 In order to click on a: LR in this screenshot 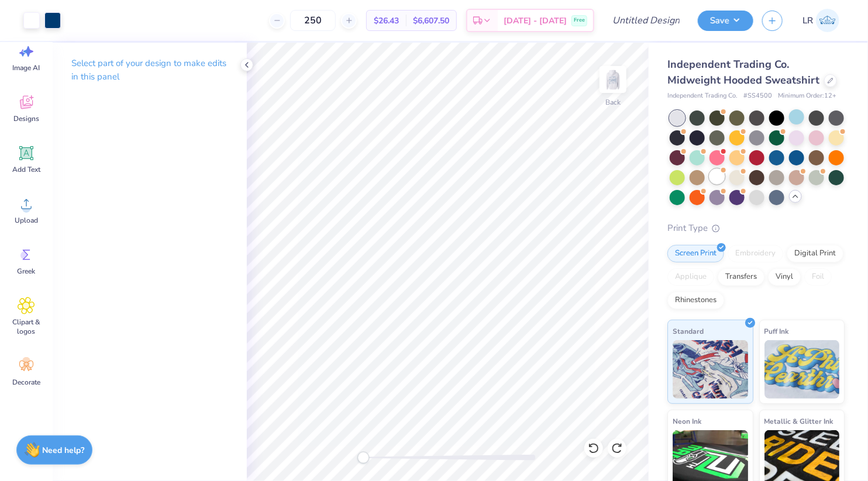, I will do `click(820, 20)`.